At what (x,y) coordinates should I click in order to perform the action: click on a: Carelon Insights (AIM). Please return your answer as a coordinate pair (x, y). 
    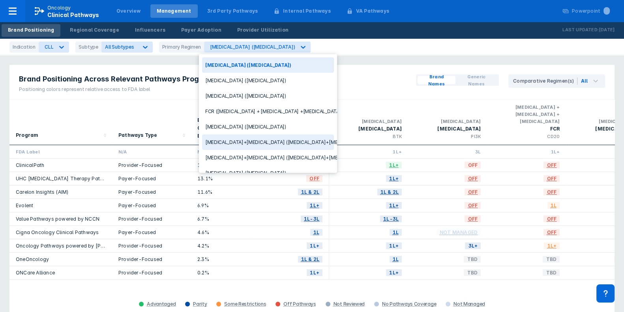
    Looking at the image, I should click on (42, 192).